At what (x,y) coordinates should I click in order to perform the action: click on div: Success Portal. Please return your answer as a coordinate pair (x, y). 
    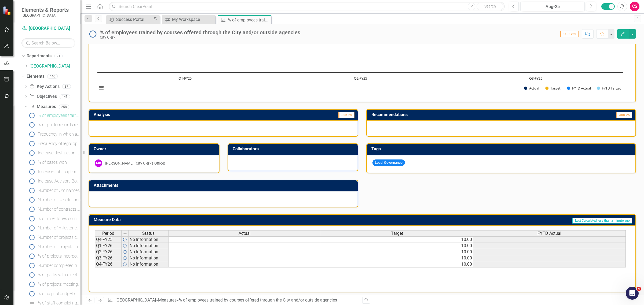
    Looking at the image, I should click on (134, 19).